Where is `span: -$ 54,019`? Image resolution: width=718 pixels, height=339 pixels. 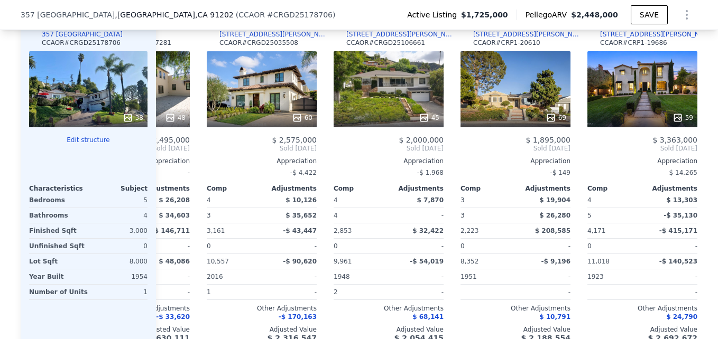
span: -$ 54,019 is located at coordinates (427, 262).